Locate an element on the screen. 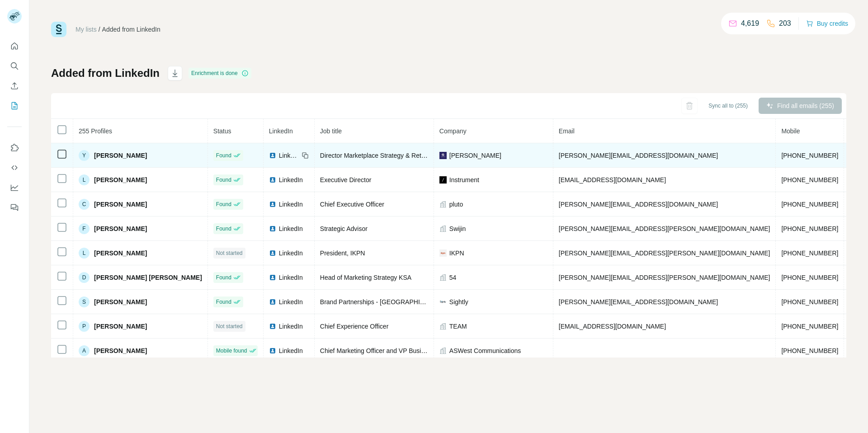  button: Enrich CSV is located at coordinates (14, 86).